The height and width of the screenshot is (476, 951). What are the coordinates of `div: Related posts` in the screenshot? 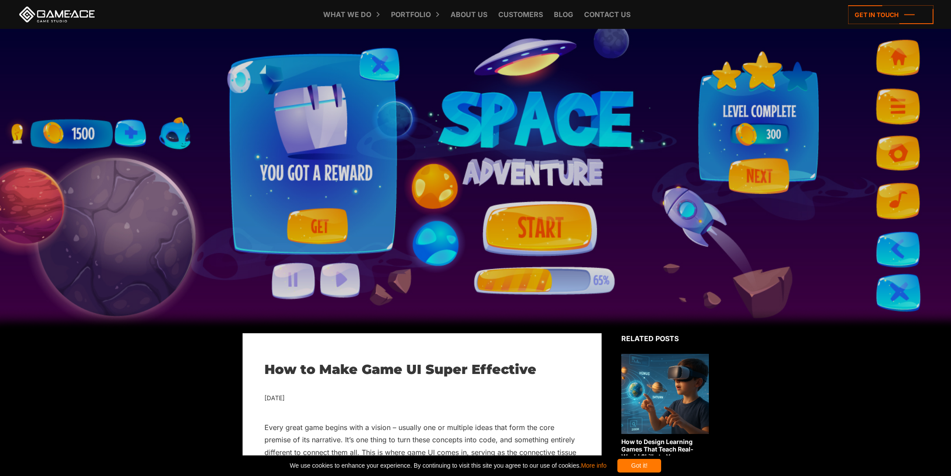 It's located at (665, 339).